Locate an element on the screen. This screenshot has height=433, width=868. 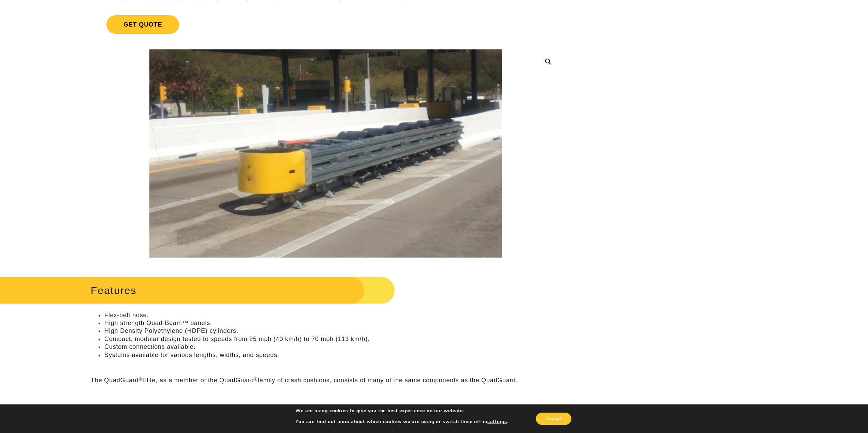
span: Get Quote is located at coordinates (142, 25).